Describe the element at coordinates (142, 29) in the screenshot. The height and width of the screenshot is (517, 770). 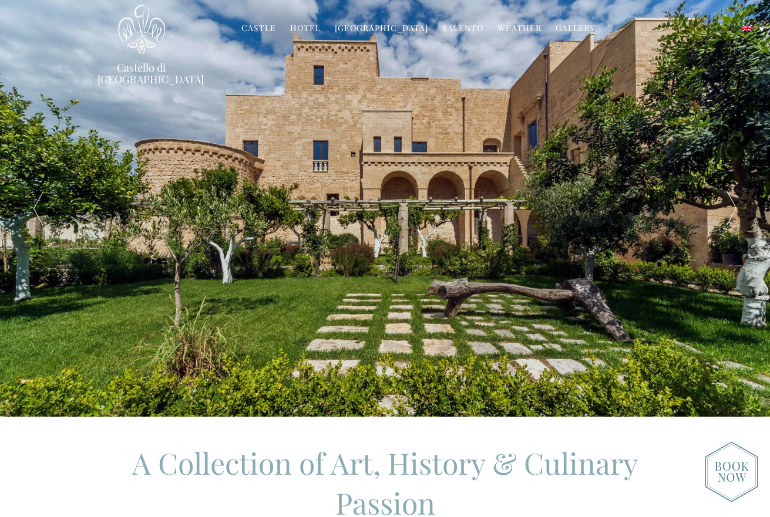
I see `img: Castello di Ugento` at that location.